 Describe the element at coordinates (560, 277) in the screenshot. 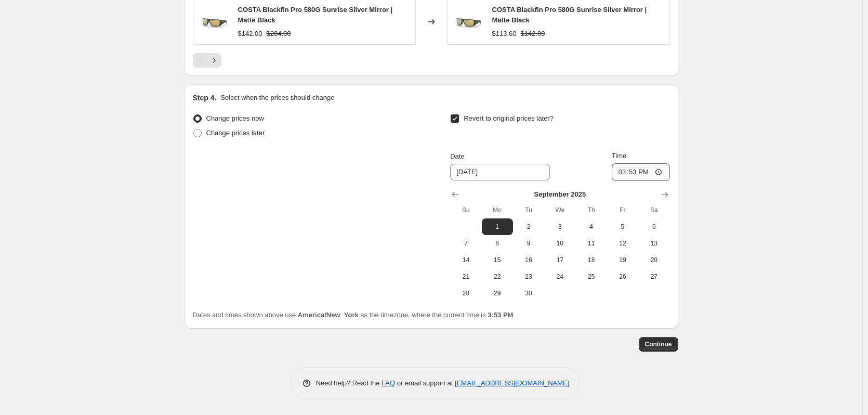

I see `span: 24` at that location.